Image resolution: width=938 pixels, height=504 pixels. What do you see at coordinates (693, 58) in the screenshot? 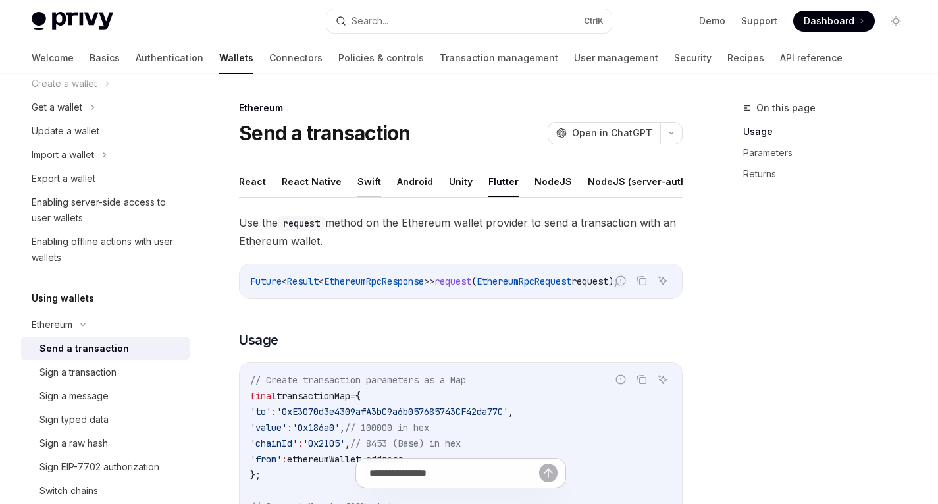
I see `a: Security` at bounding box center [693, 58].